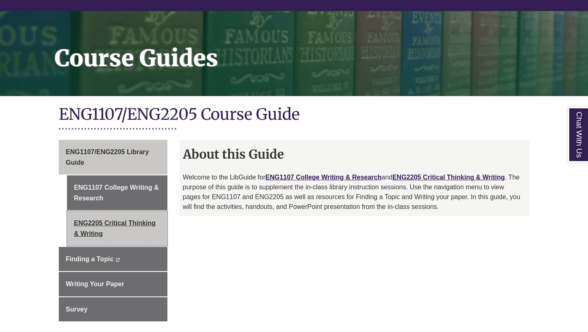  I want to click on span: ENG1107/ENG2205 Library Guide, so click(107, 157).